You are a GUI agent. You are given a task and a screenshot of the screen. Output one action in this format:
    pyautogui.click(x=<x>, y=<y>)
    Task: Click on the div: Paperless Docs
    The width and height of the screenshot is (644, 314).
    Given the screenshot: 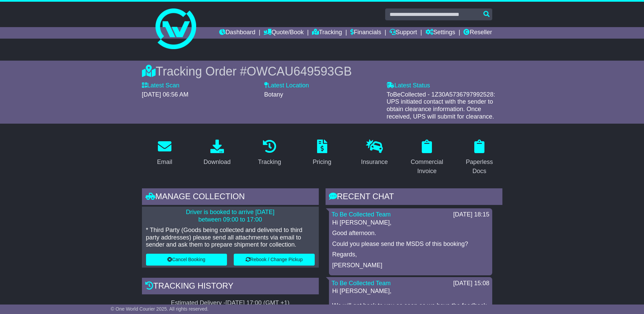 What is the action you would take?
    pyautogui.click(x=480, y=167)
    